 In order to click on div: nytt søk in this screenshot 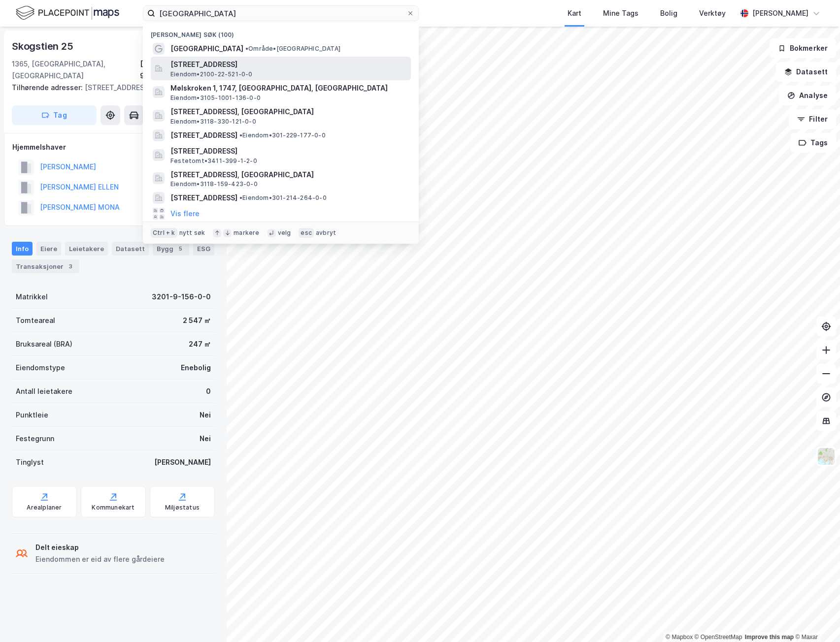, I will do `click(192, 233)`.